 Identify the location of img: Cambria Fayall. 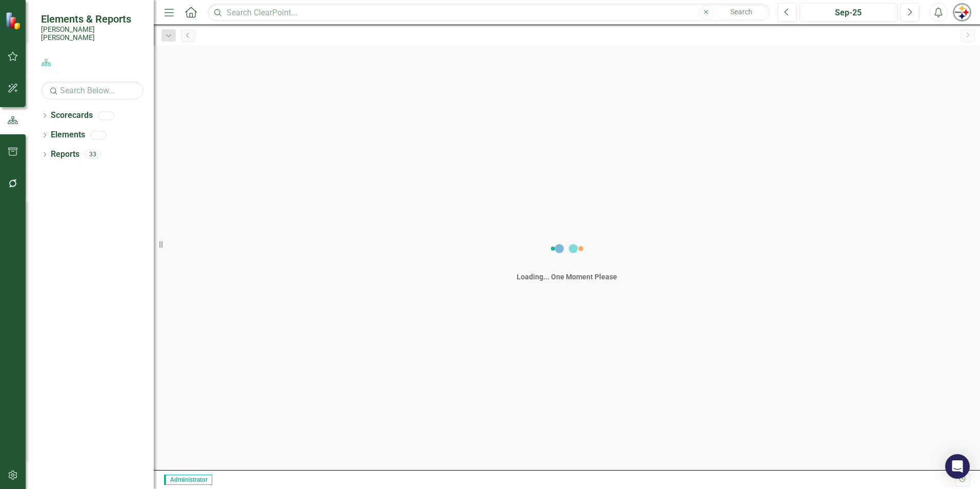
(962, 12).